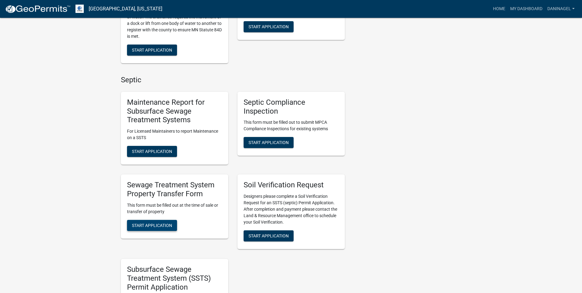 This screenshot has height=293, width=582. What do you see at coordinates (526, 9) in the screenshot?
I see `a: My Dashboard` at bounding box center [526, 9].